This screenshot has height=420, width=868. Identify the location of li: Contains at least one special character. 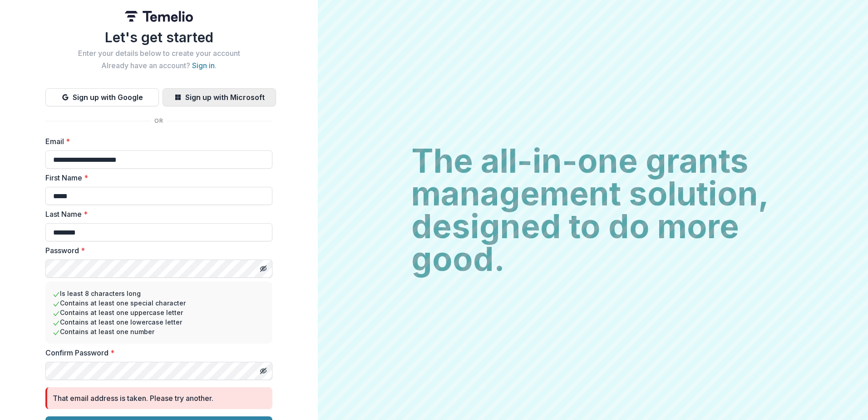
(159, 303).